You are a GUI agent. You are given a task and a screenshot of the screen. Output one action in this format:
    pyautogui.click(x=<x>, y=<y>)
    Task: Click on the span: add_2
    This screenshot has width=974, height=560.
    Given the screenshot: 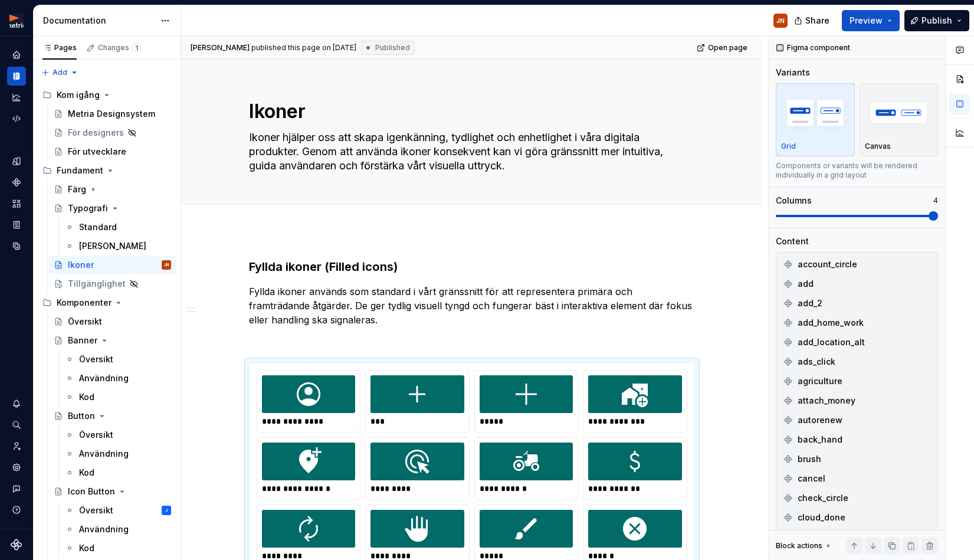 What is the action you would take?
    pyautogui.click(x=811, y=303)
    